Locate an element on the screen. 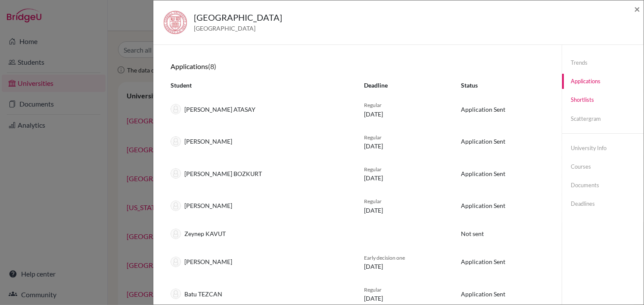 This screenshot has height=305, width=644. a: Trends is located at coordinates (603, 62).